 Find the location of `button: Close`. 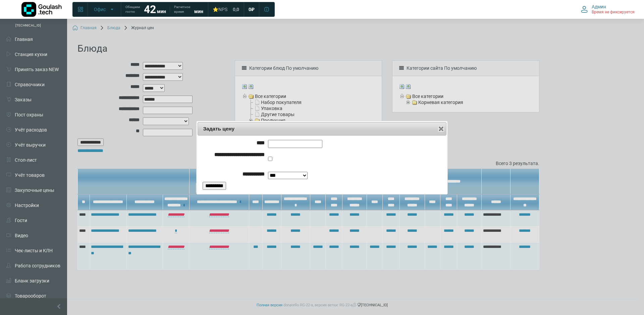

button: Close is located at coordinates (441, 129).